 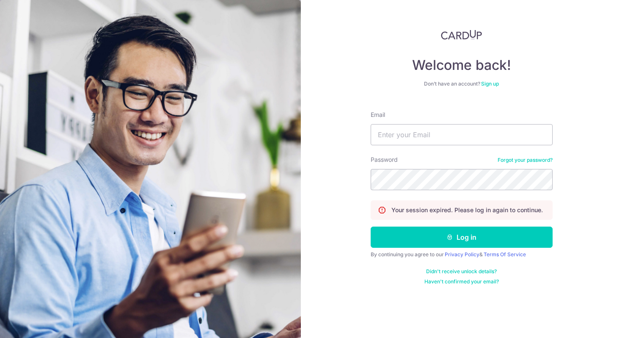 What do you see at coordinates (462, 254) in the screenshot?
I see `div: By continuing you agree to our &` at bounding box center [462, 254].